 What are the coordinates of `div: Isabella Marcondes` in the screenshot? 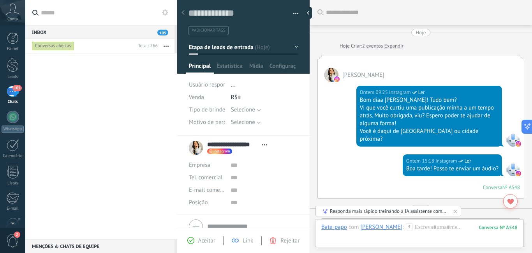 It's located at (381, 227).